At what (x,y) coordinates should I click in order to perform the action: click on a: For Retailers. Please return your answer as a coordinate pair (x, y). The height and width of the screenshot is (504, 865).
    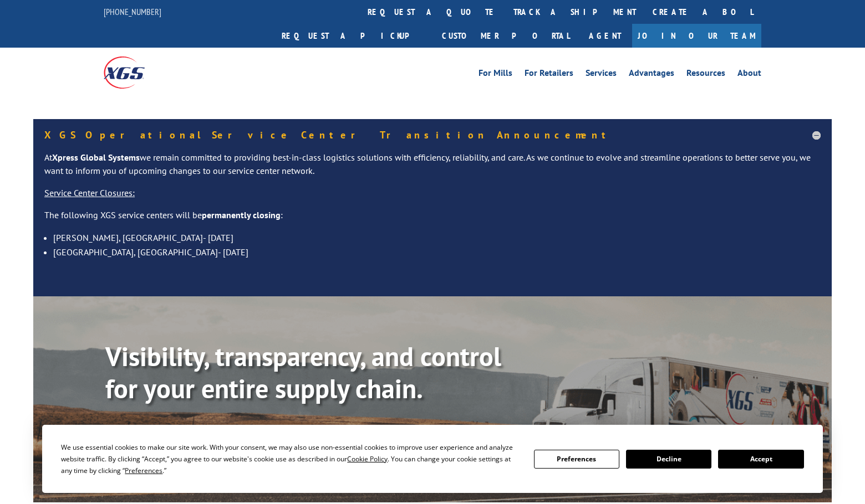
    Looking at the image, I should click on (549, 75).